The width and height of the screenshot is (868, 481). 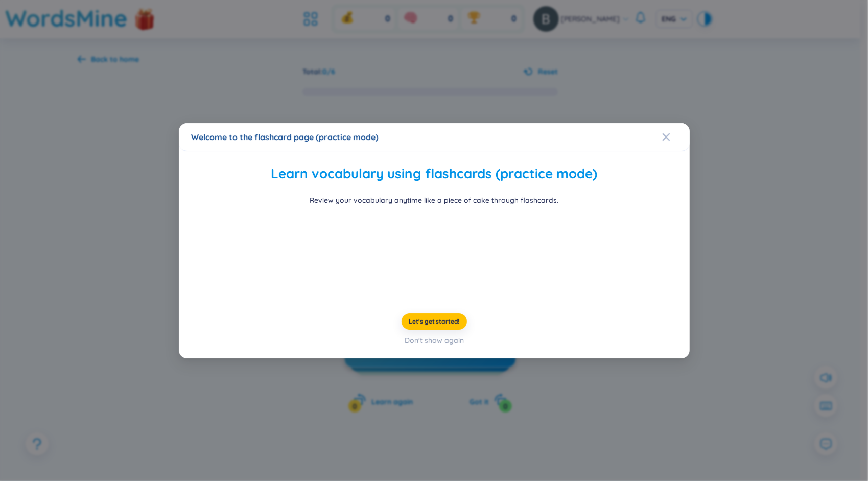 What do you see at coordinates (676, 137) in the screenshot?
I see `button: Close` at bounding box center [676, 137].